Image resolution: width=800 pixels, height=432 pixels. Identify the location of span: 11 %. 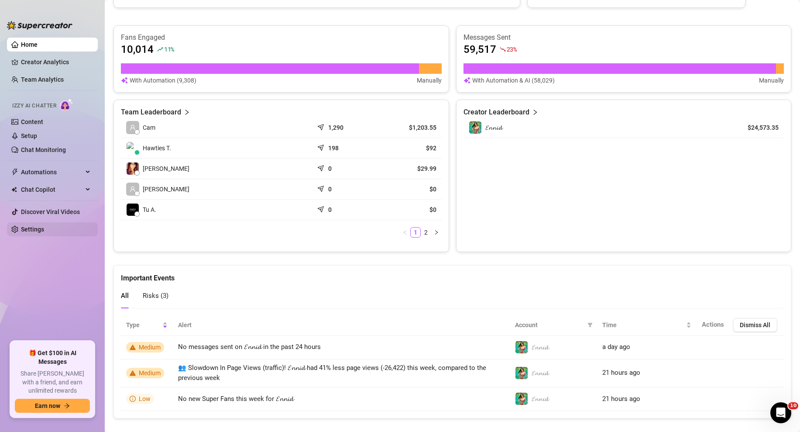
(169, 49).